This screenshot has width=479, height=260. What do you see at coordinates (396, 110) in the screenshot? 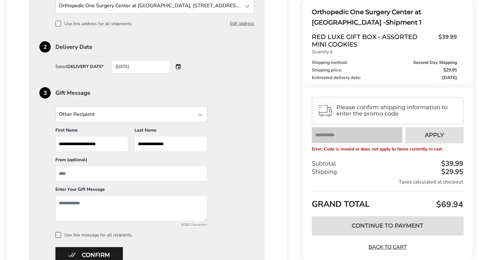
I see `span: Please confirm shipping information to enter the promo code` at bounding box center [396, 110].